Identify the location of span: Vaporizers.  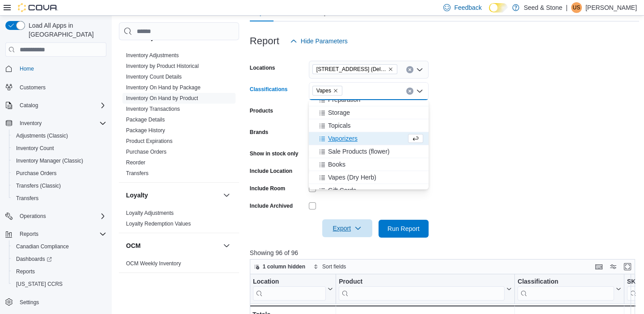
(343, 139).